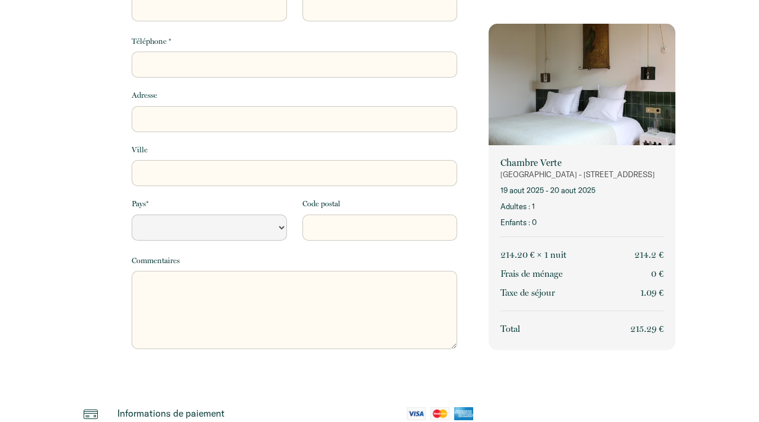 Image resolution: width=759 pixels, height=422 pixels. What do you see at coordinates (91, 414) in the screenshot?
I see `img: credit-card` at bounding box center [91, 414].